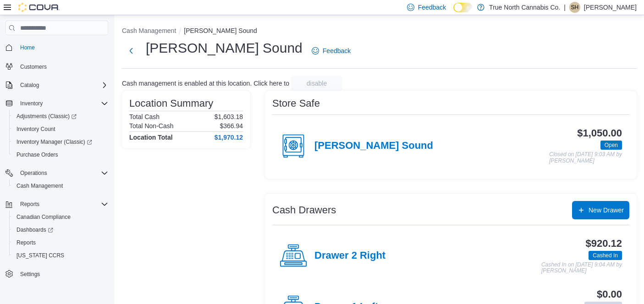  I want to click on a: Reports, so click(26, 243).